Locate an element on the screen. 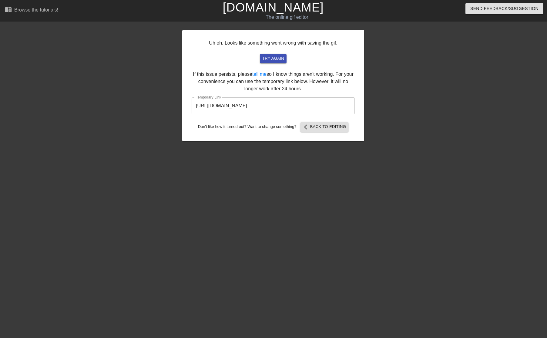 This screenshot has height=338, width=547. span: try again is located at coordinates (273, 59).